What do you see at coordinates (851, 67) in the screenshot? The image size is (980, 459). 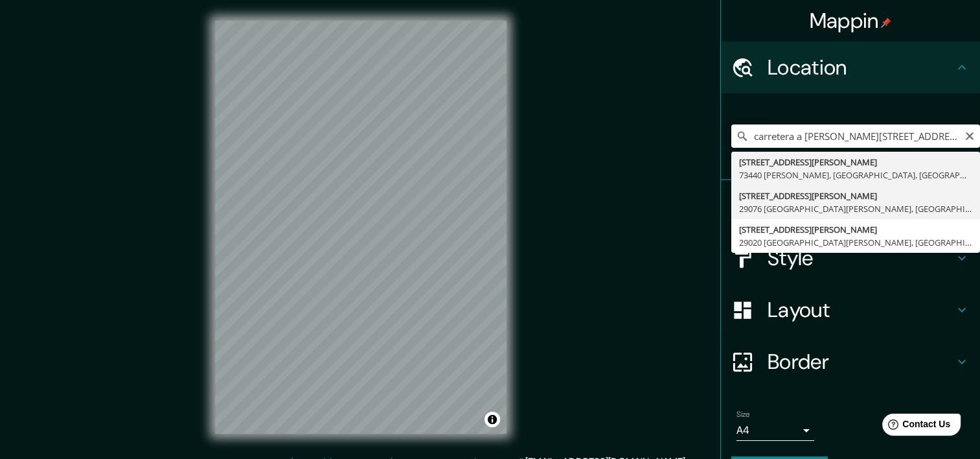 I see `div: Location` at bounding box center [851, 67].